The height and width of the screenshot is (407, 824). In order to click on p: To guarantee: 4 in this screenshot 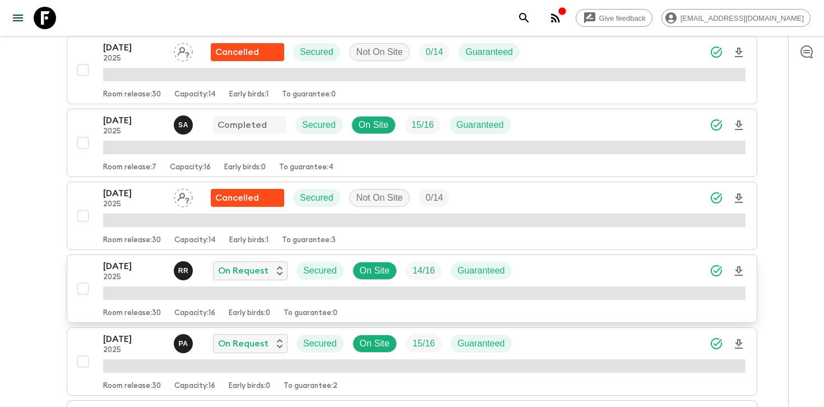, I will do `click(306, 168)`.